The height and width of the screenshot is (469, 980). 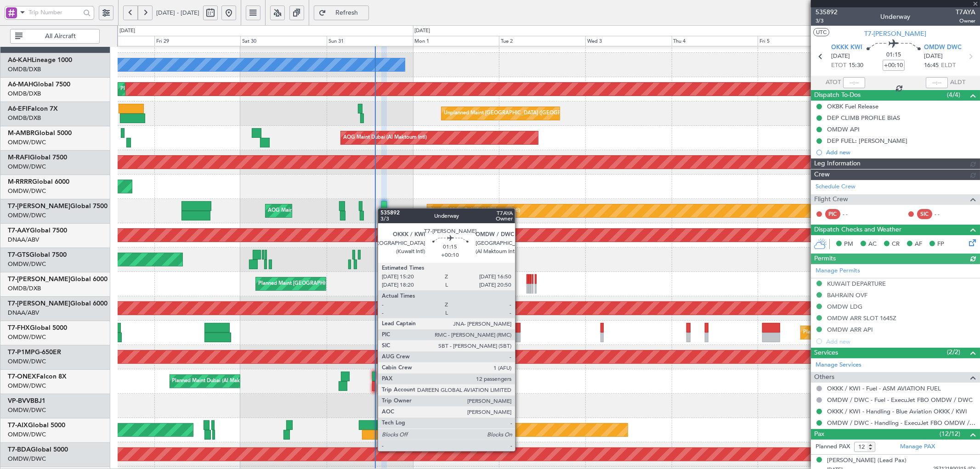 What do you see at coordinates (370, 42) in the screenshot?
I see `div: Sun 31` at bounding box center [370, 42].